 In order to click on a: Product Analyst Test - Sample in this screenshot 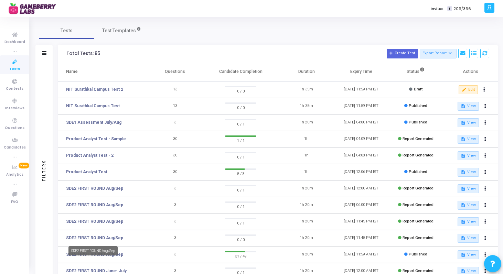, I will do `click(96, 139)`.